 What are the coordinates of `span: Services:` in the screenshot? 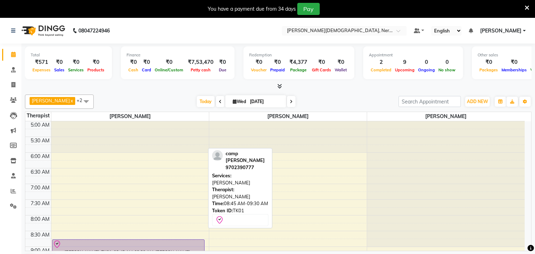 It's located at (222, 175).